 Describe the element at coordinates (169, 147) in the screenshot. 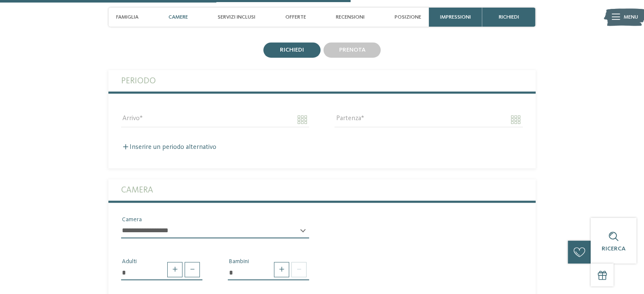

I see `label: Inserire un periodo alternativo` at that location.